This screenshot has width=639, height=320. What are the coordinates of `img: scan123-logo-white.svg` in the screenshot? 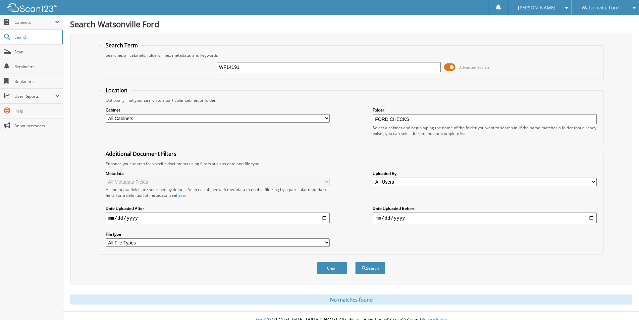 It's located at (32, 7).